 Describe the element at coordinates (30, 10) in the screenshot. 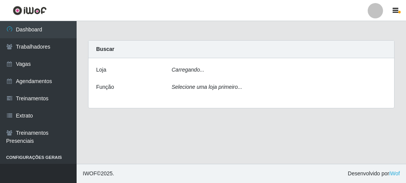

I see `img: CoreUI Logo` at that location.